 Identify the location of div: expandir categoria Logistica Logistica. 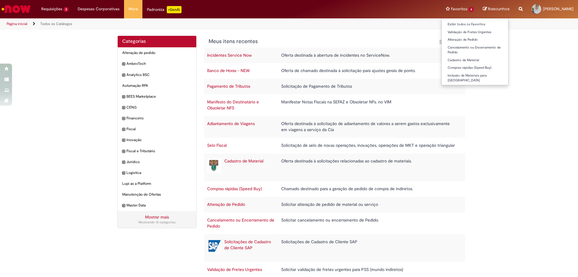
(157, 173).